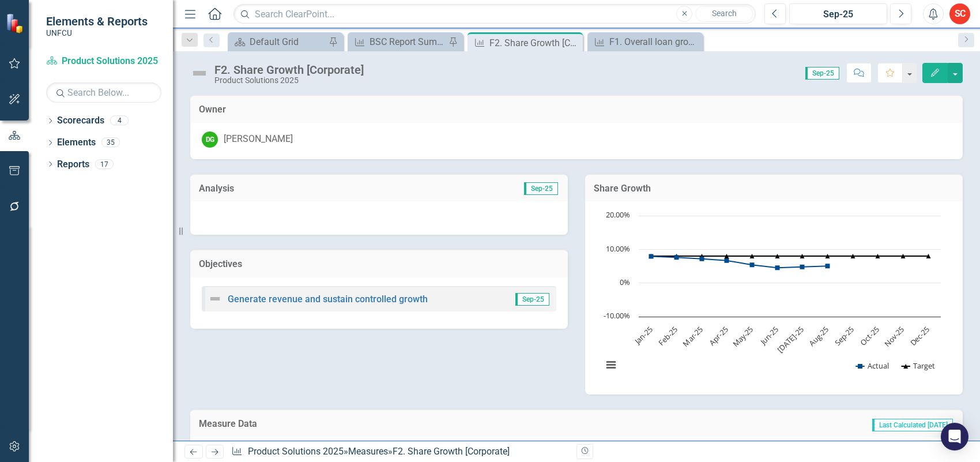 The height and width of the screenshot is (462, 980). What do you see at coordinates (769, 336) in the screenshot?
I see `text: Jun-25` at bounding box center [769, 336].